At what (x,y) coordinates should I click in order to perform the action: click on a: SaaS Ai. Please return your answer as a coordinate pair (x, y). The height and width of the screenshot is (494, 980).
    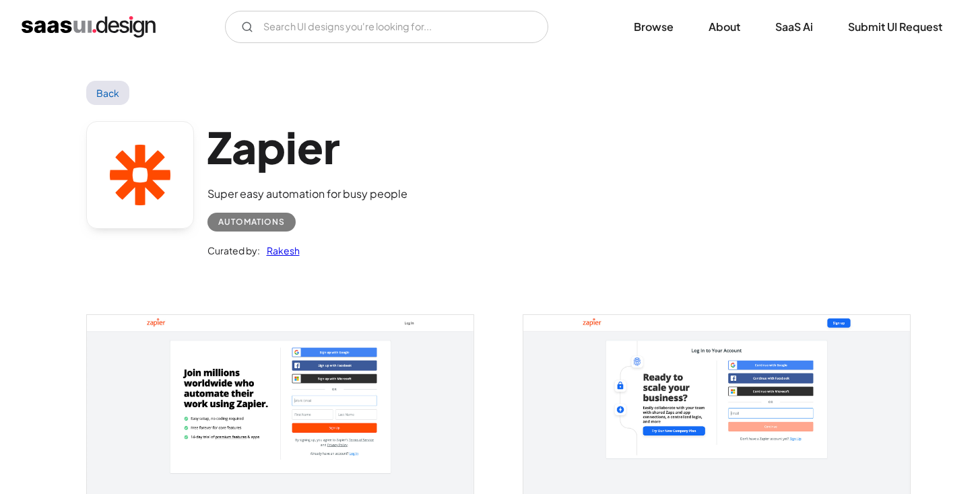
    Looking at the image, I should click on (794, 27).